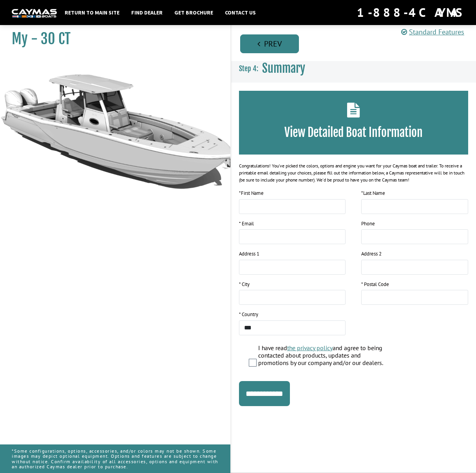  Describe the element at coordinates (375, 284) in the screenshot. I see `label: * Postal Code` at that location.